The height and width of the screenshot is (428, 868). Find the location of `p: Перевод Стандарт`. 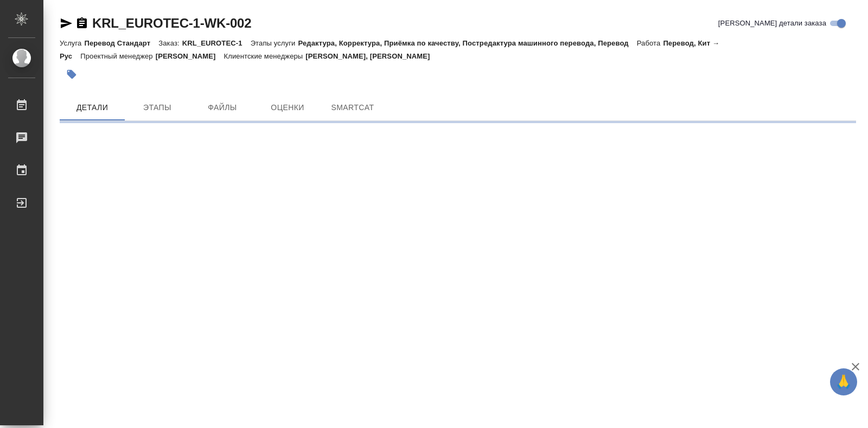

p: Перевод Стандарт is located at coordinates (121, 43).